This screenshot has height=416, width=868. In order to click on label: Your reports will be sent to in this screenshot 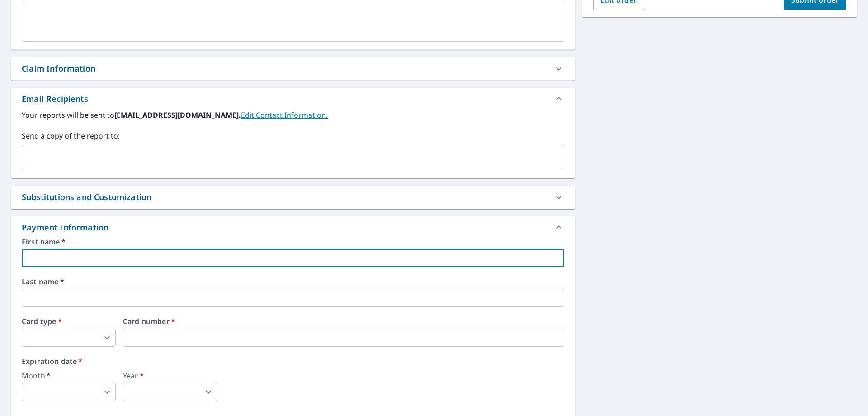, I will do `click(293, 115)`.